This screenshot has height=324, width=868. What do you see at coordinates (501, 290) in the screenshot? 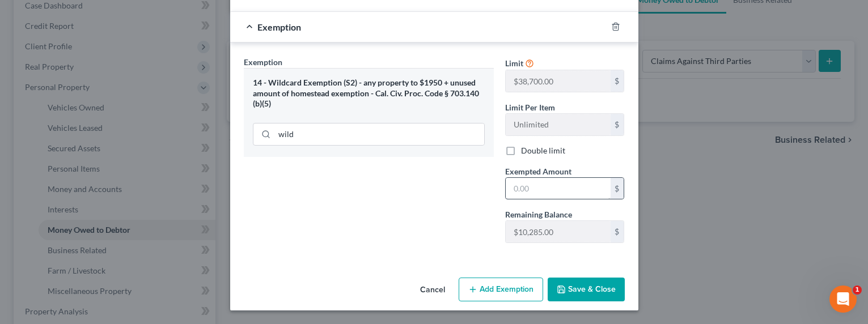
I see `button: Add Exemption` at bounding box center [501, 290].